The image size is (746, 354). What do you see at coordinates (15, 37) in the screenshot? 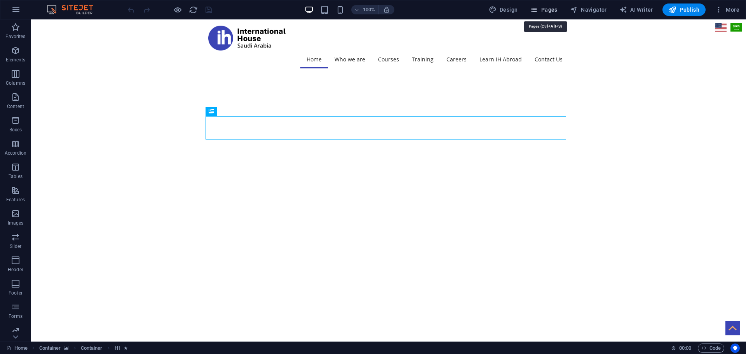
I see `p: Favorites` at bounding box center [15, 37].